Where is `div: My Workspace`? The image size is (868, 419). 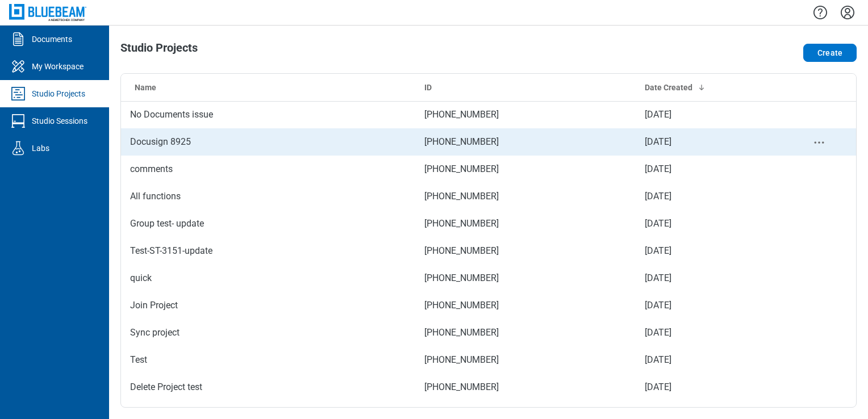 div: My Workspace is located at coordinates (57, 66).